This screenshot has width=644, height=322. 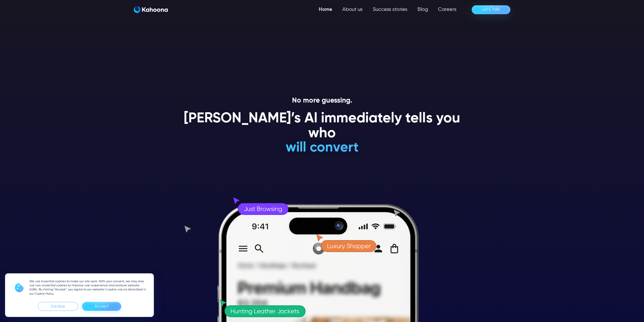 What do you see at coordinates (490, 10) in the screenshot?
I see `div: Let’s Talk!` at bounding box center [490, 10].